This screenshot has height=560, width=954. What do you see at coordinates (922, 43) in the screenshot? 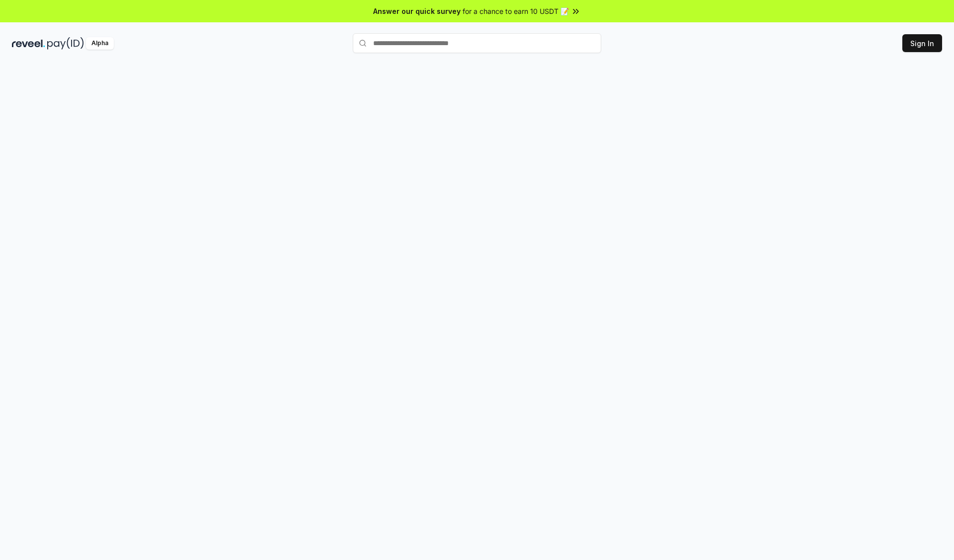
I see `button: Sign In` at bounding box center [922, 43].